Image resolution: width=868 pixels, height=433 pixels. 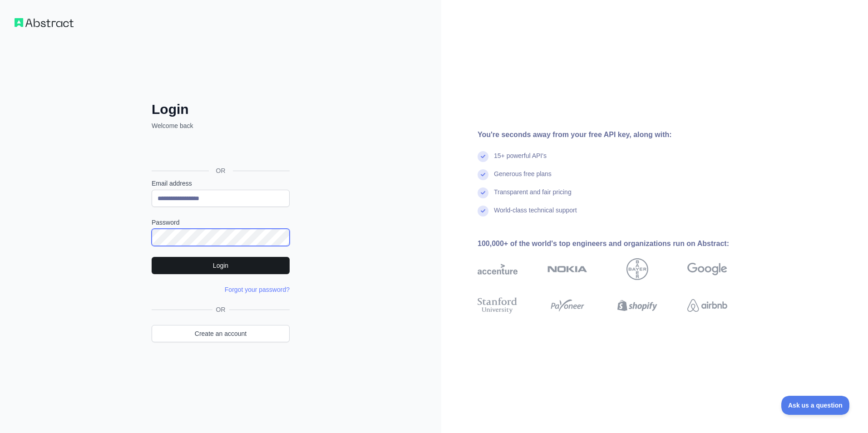 I want to click on img: shopify, so click(x=638, y=305).